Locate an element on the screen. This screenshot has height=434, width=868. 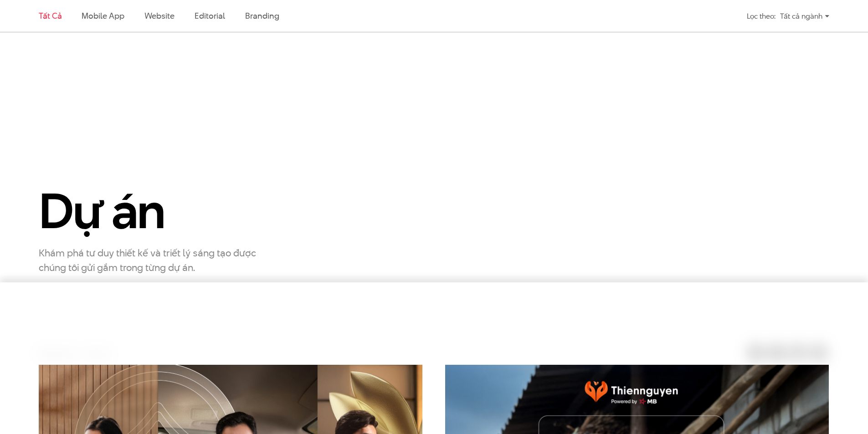
a: Editorial is located at coordinates (209, 15).